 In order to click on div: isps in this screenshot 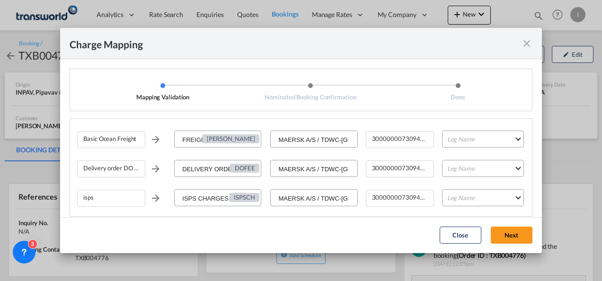, I will do `click(111, 198)`.